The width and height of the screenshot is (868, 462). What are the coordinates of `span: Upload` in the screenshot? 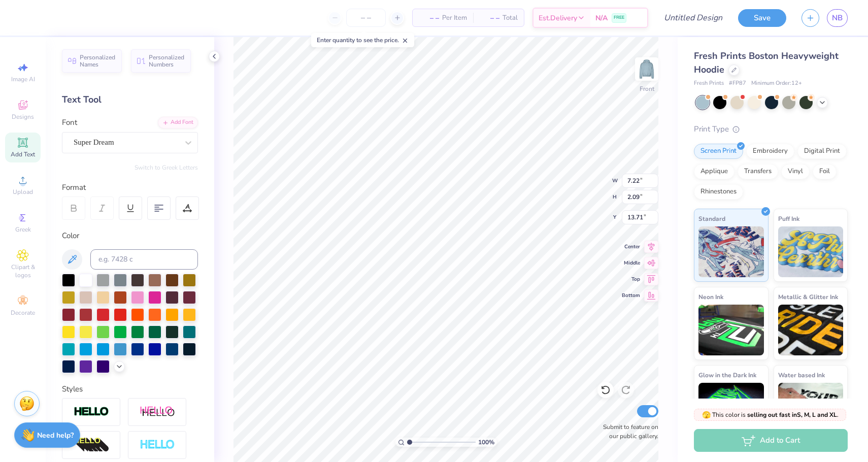 It's located at (23, 192).